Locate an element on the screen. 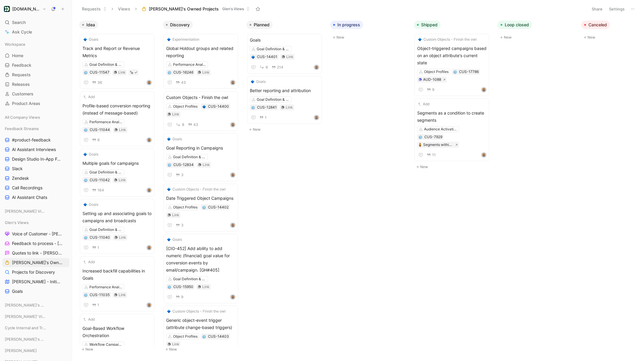 The image size is (644, 361). span: Discovery is located at coordinates (180, 25).